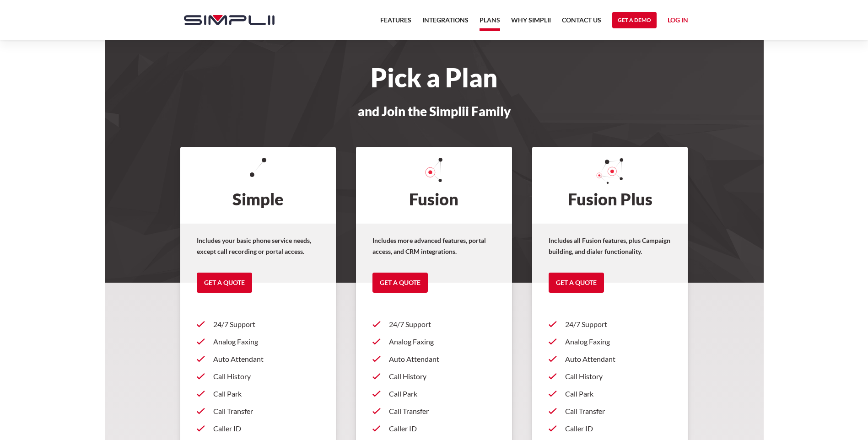  I want to click on p: Includes your basic phone service needs, except call recording or portal access., so click(258, 246).